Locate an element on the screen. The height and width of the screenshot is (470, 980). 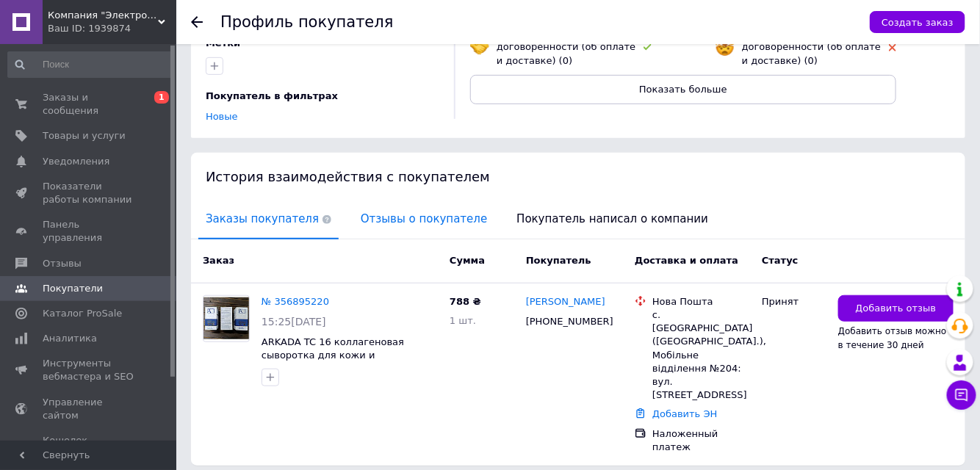
span: 1 is located at coordinates (162, 97).